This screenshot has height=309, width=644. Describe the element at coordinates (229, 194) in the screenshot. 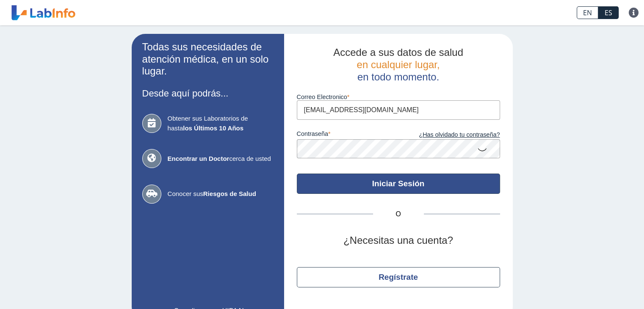

I see `b: Riesgos de Salud` at that location.